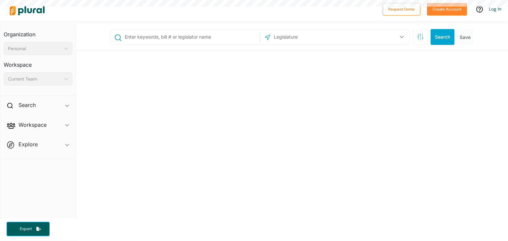 This screenshot has width=508, height=241. I want to click on h3: Workspace, so click(38, 62).